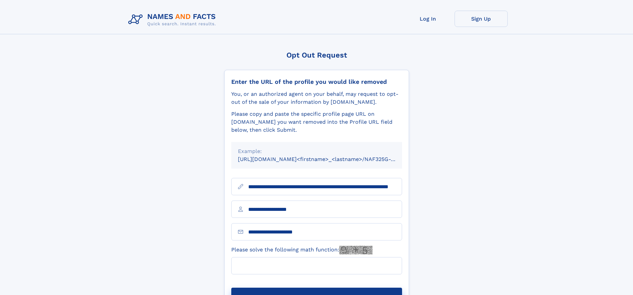 Image resolution: width=633 pixels, height=295 pixels. I want to click on img: Logo Names and Facts, so click(174, 20).